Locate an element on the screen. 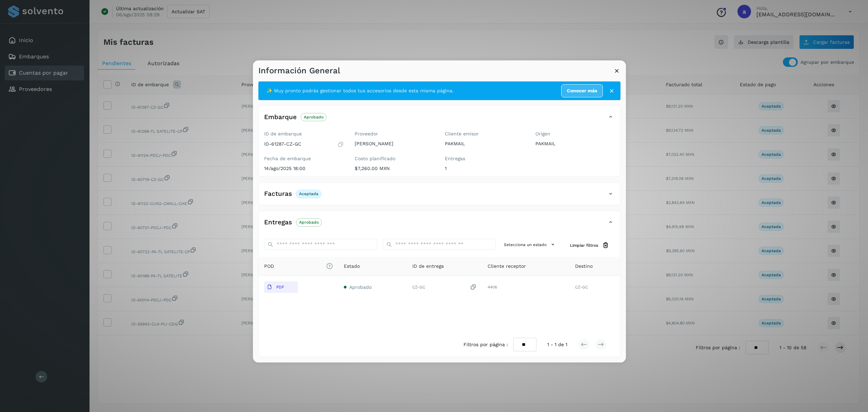 The image size is (868, 412). label: Origen is located at coordinates (575, 134).